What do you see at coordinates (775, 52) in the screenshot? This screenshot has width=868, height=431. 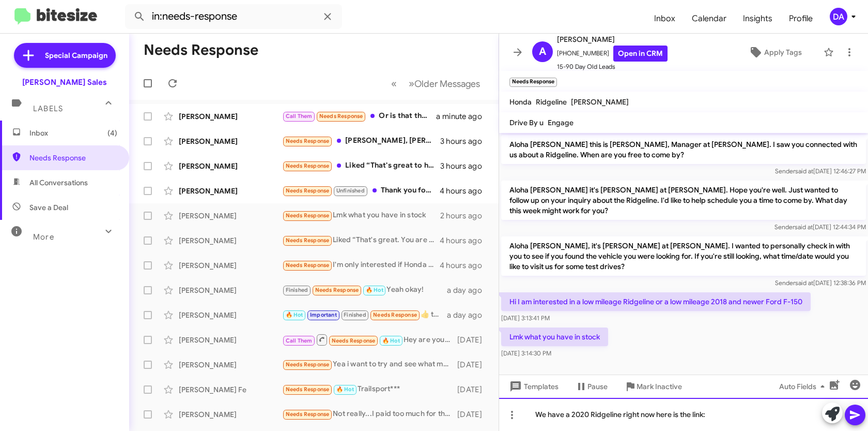 I see `button: Apply Tags` at bounding box center [775, 52].